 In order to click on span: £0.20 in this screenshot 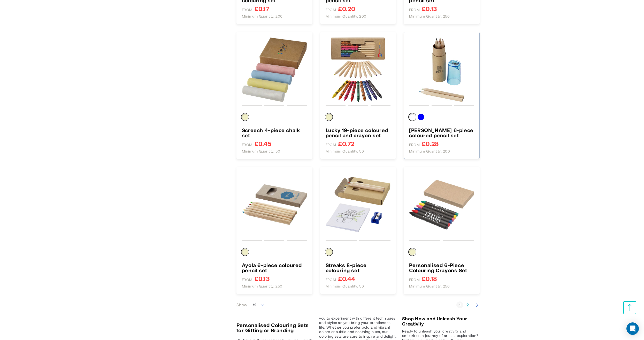, I will do `click(347, 9)`.